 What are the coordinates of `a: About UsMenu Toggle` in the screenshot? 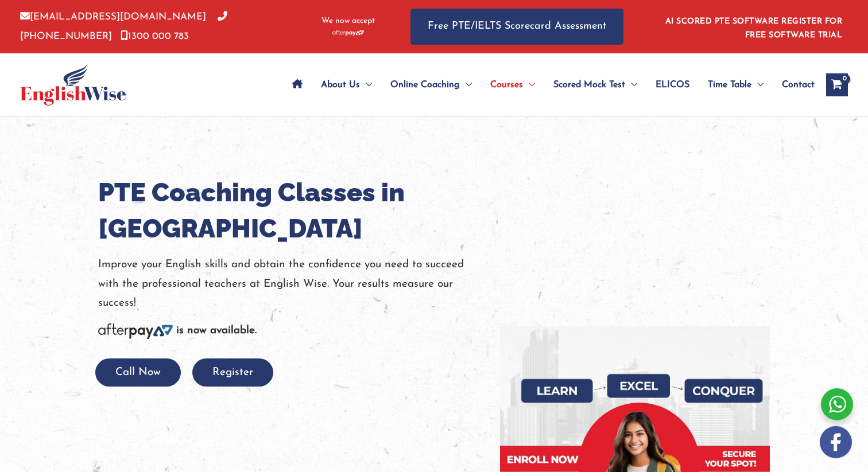 It's located at (347, 85).